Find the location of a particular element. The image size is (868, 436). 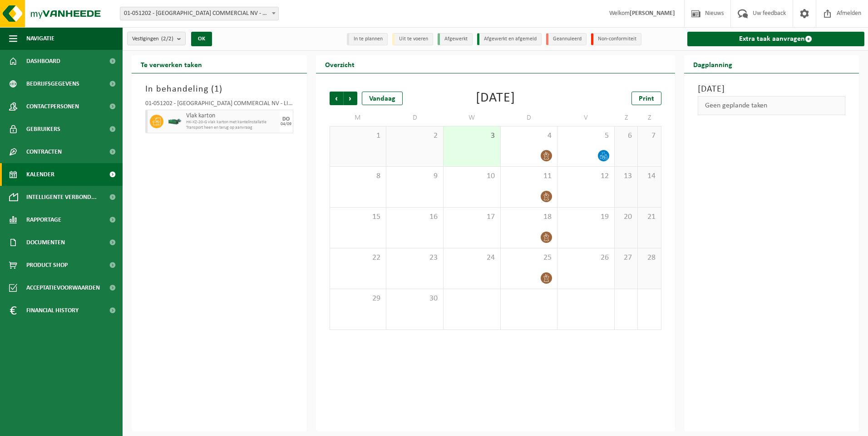

h2: Te verwerken taken is located at coordinates (171, 64).